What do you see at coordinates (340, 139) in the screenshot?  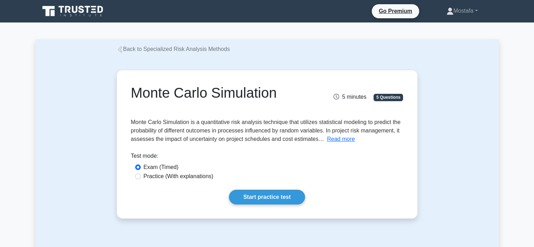 I see `button: Read more` at bounding box center [340, 139].